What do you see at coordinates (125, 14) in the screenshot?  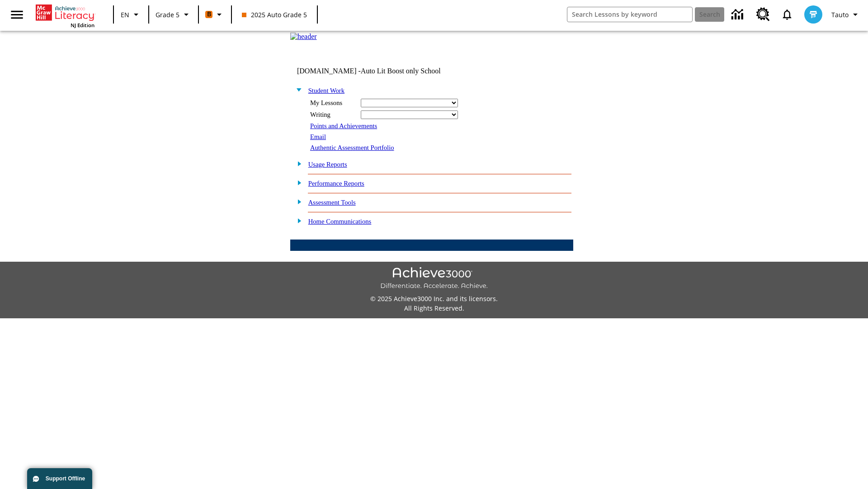 I see `span: EN` at bounding box center [125, 14].